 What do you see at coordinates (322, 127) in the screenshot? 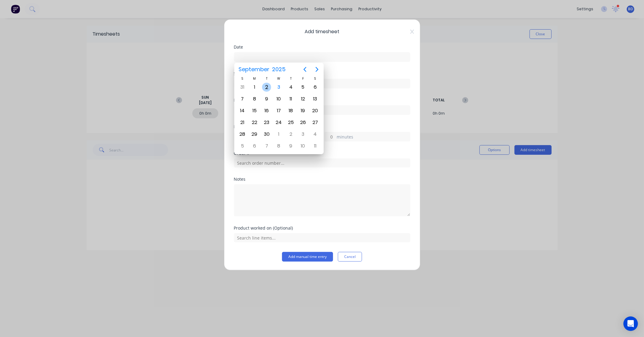
I see `div: Hours worked` at bounding box center [322, 127].